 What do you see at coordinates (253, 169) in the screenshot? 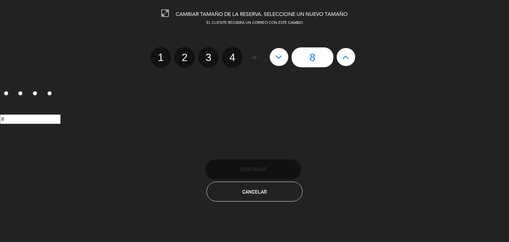
I see `button: Continuar` at bounding box center [253, 169].